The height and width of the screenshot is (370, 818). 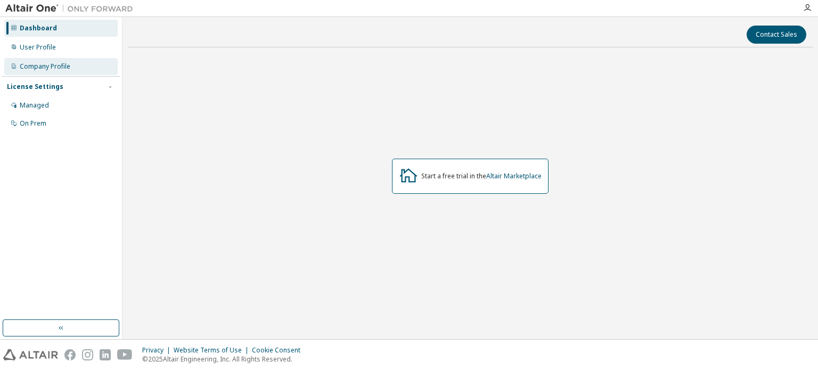 What do you see at coordinates (33, 124) in the screenshot?
I see `div: On Prem` at bounding box center [33, 124].